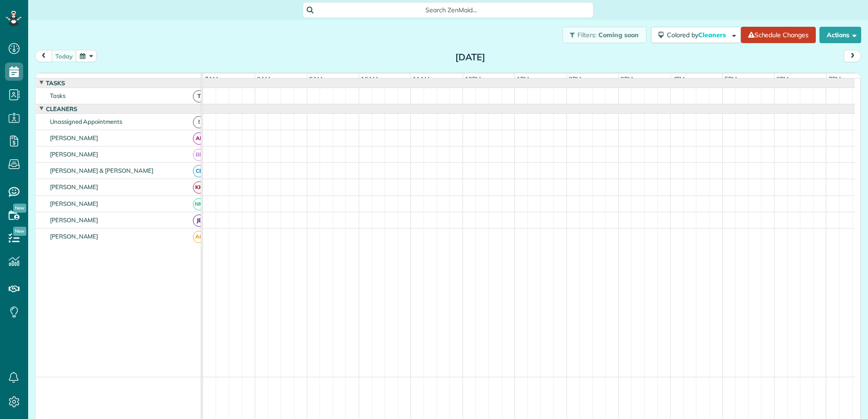 The height and width of the screenshot is (419, 868). I want to click on span: AG, so click(199, 237).